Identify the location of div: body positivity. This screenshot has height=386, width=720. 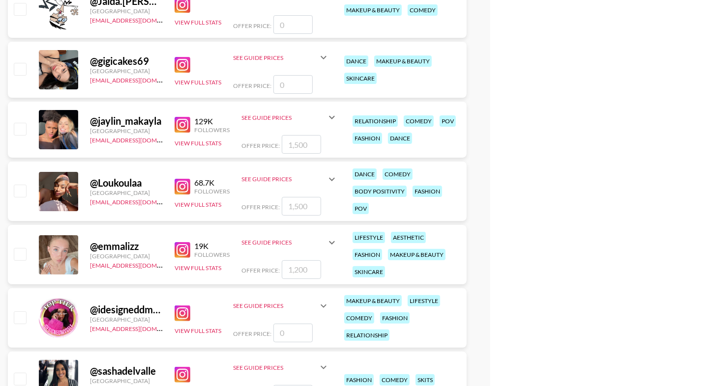
(379, 191).